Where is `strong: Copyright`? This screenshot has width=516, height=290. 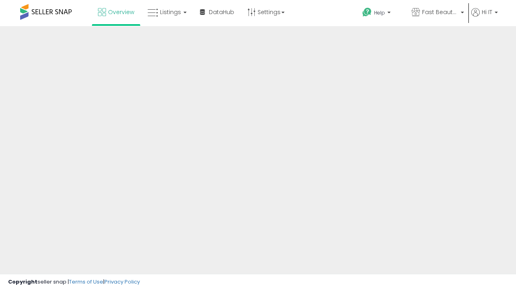 strong: Copyright is located at coordinates (23, 282).